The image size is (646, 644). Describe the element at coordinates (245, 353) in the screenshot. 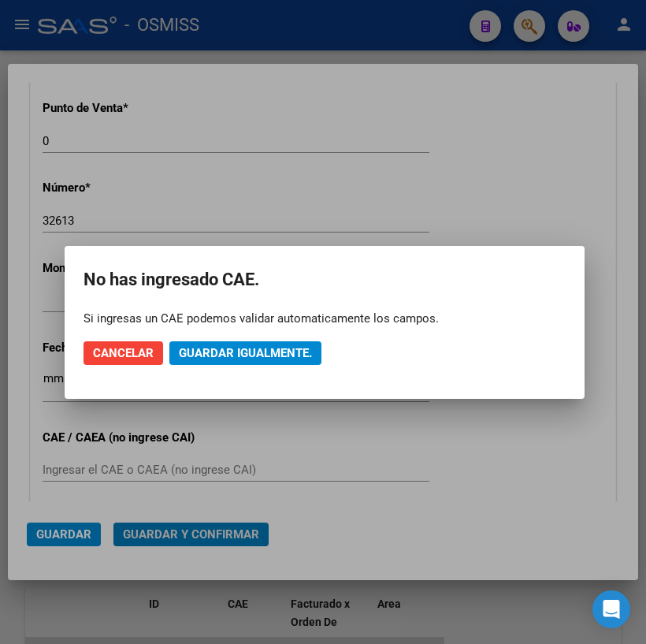

I see `button: Guardar igualmente.` at that location.